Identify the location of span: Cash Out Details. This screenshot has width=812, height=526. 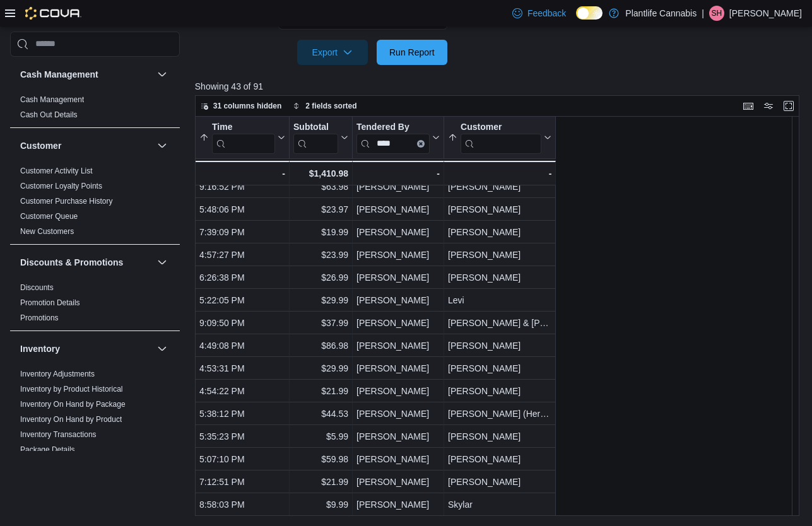
(49, 115).